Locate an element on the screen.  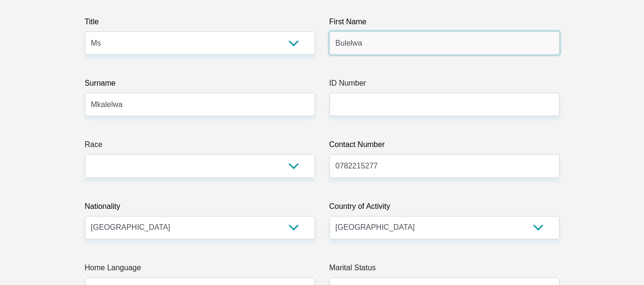
input: First Name is located at coordinates (444, 43).